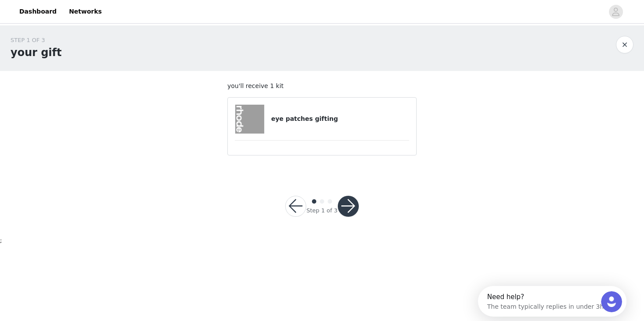  What do you see at coordinates (322, 86) in the screenshot?
I see `p: you'll receive 1 kit` at bounding box center [322, 86].